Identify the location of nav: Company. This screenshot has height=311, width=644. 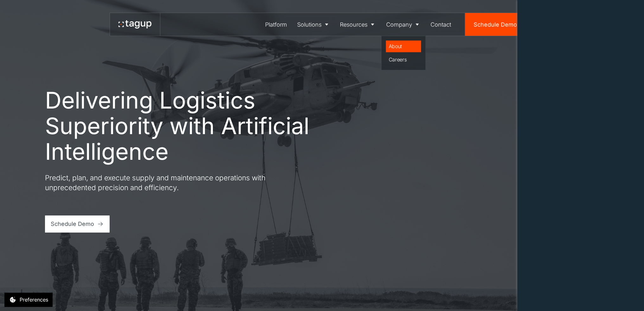
(403, 53).